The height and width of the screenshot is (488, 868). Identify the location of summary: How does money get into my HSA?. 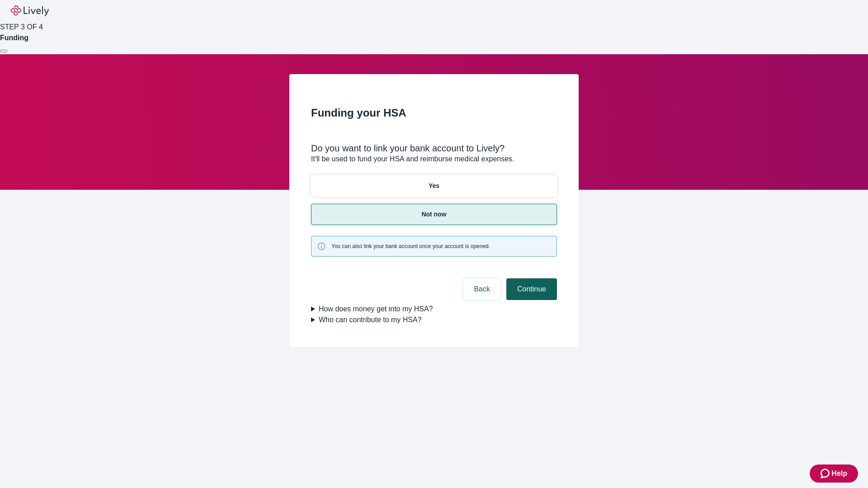
(434, 309).